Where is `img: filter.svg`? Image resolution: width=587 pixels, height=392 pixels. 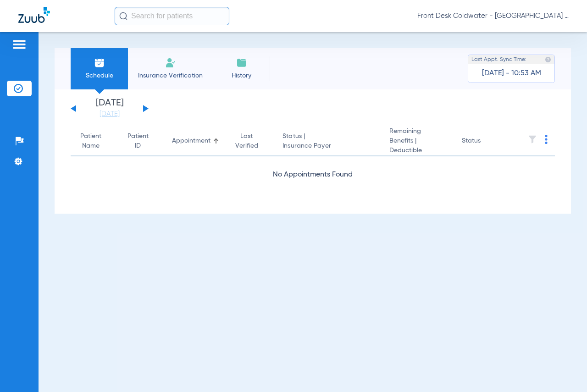
img: filter.svg is located at coordinates (533, 139).